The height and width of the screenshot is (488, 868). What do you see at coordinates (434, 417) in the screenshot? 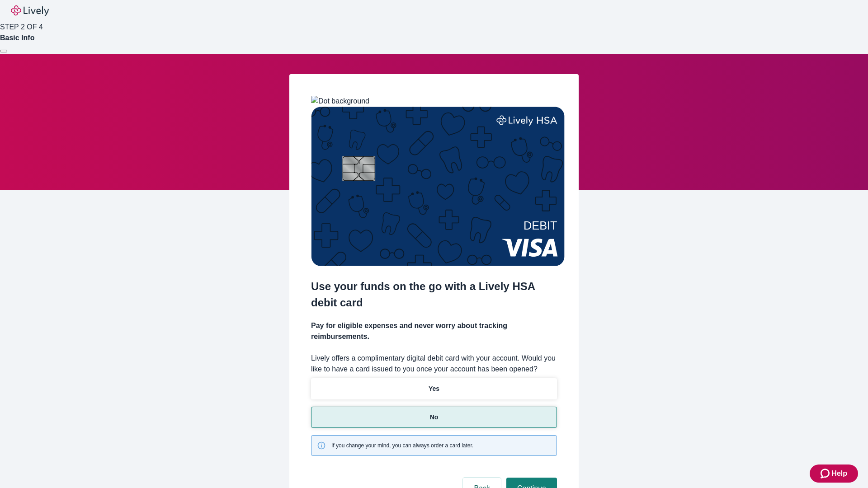
I see `p: No` at bounding box center [434, 417].